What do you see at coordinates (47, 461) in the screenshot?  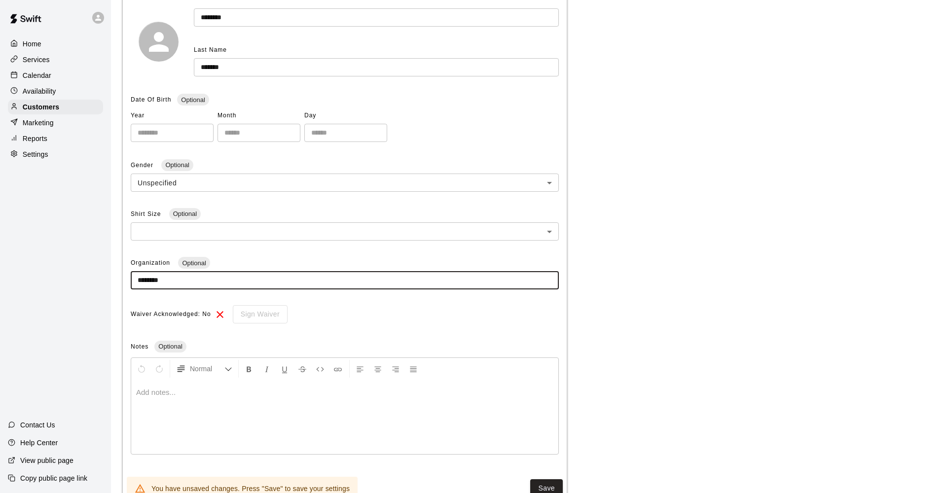 I see `p: View public page` at bounding box center [47, 461].